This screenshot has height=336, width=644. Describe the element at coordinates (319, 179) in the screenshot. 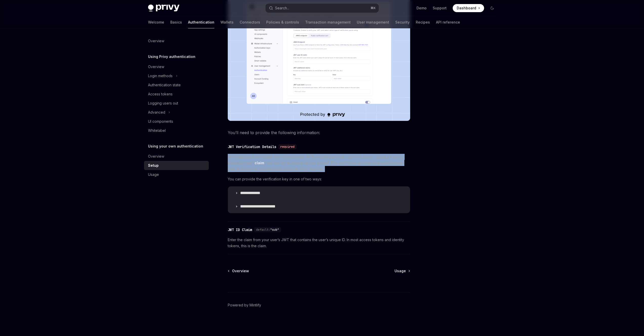

I see `span: You can provide the verification key in one of two ways:` at that location.